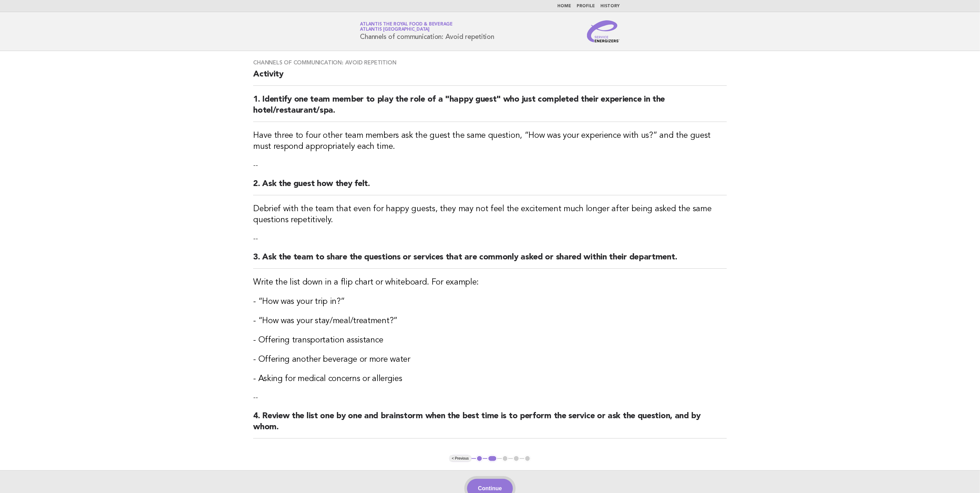 The image size is (980, 493). What do you see at coordinates (490, 322) in the screenshot?
I see `h3: - “How was your stay/meal/treatment?”` at bounding box center [490, 322].